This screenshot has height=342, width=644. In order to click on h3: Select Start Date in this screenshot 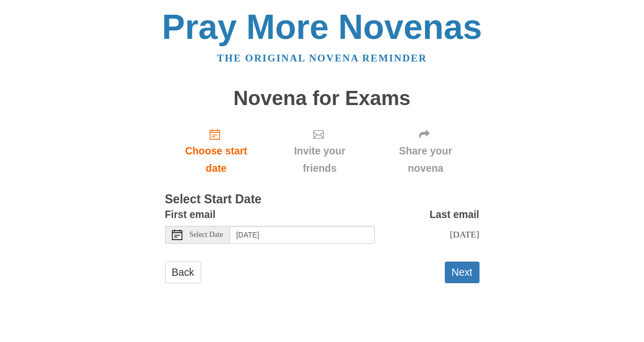, I will do `click(322, 200)`.